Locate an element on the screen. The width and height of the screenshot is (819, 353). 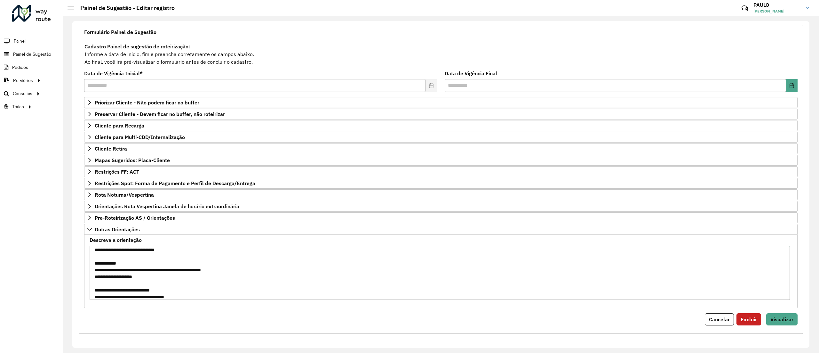
h2: Painel de Sugestão - Editar registro is located at coordinates (124, 8).